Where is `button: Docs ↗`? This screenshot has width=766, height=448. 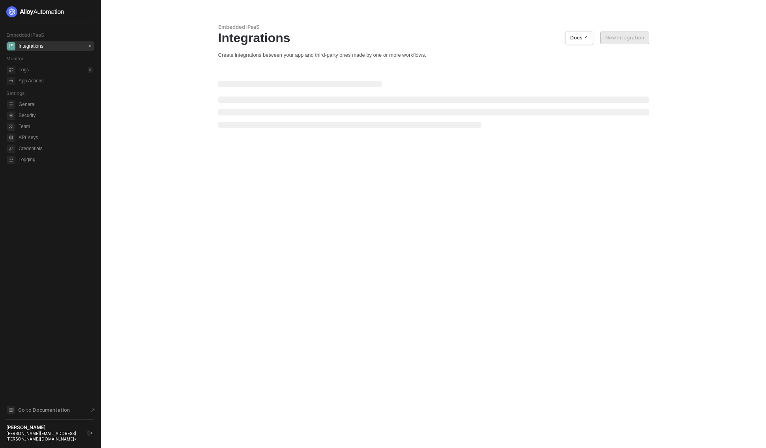
button: Docs ↗ is located at coordinates (579, 38).